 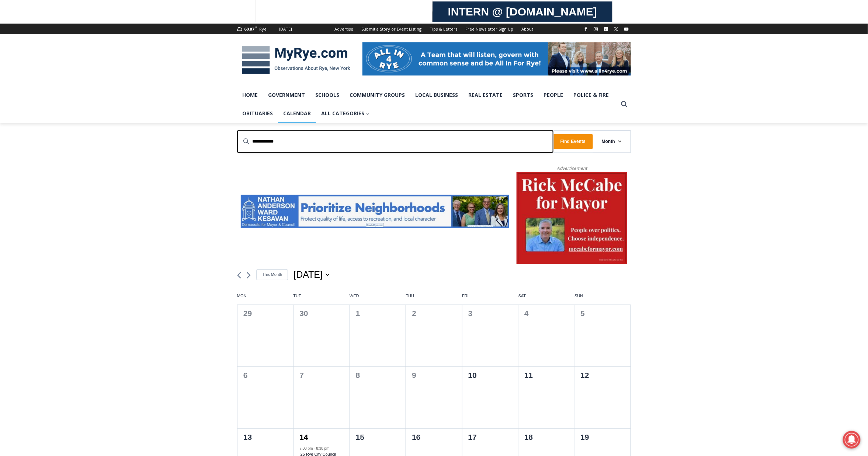 I want to click on time: 3, so click(x=470, y=314).